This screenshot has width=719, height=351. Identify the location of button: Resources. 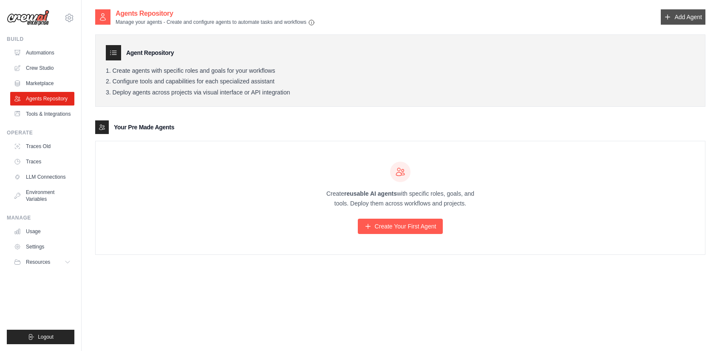
(42, 262).